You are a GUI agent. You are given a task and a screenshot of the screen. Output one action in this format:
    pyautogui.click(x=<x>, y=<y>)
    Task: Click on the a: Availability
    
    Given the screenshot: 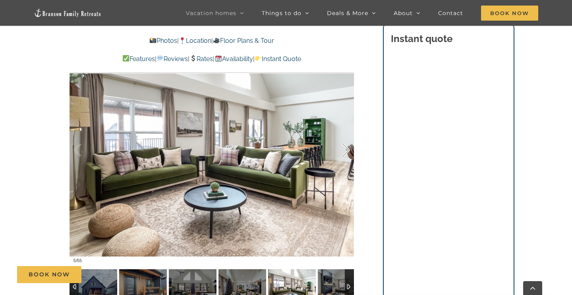 What is the action you would take?
    pyautogui.click(x=233, y=59)
    